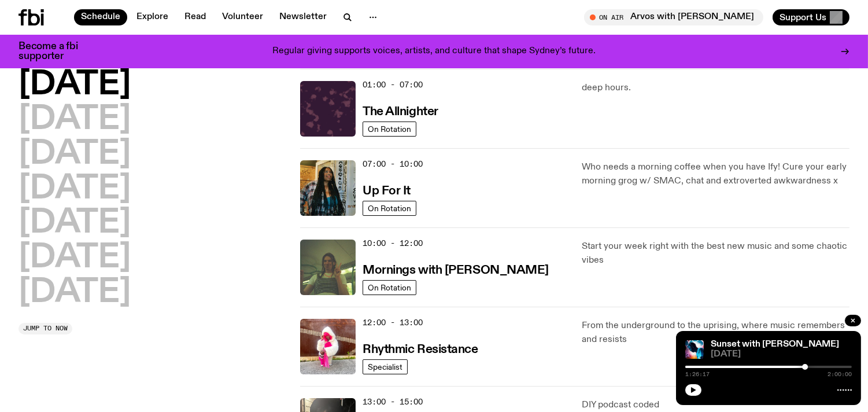  Describe the element at coordinates (328, 346) in the screenshot. I see `img: Attu crouches on gravel in front of a brown wall. They are wearing a white fur coat with a hood, ...` at that location.